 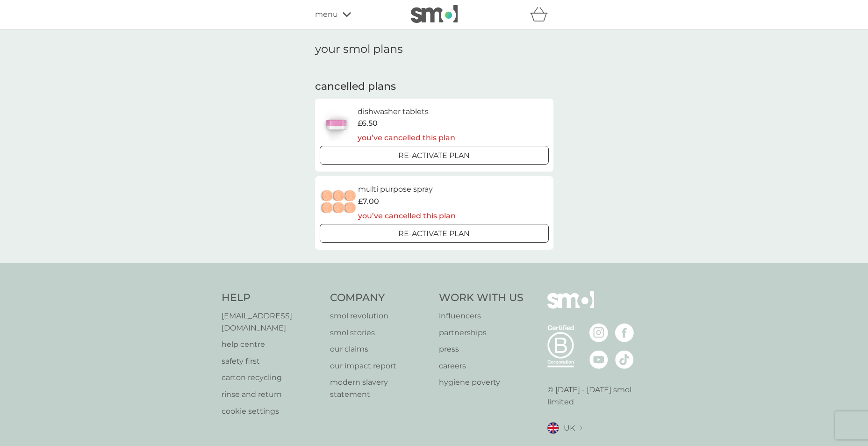 What do you see at coordinates (625, 359) in the screenshot?
I see `img: visit the smol Tiktok page` at bounding box center [625, 359].